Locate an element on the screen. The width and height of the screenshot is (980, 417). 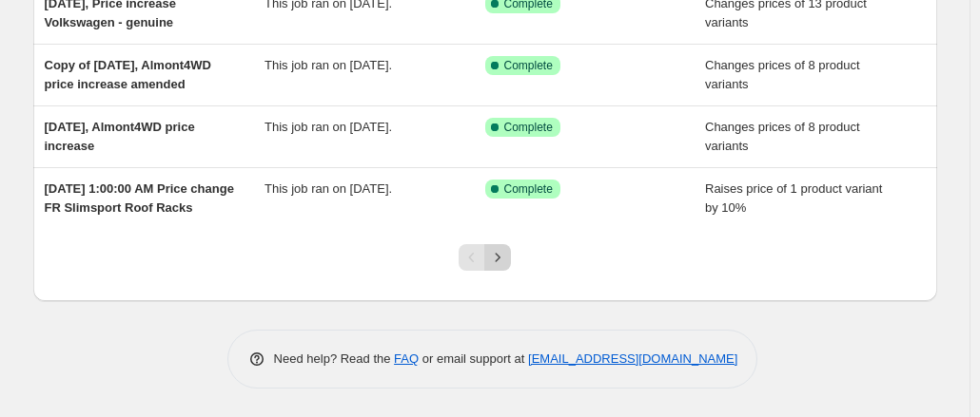
nav: Pagination is located at coordinates (484, 258).